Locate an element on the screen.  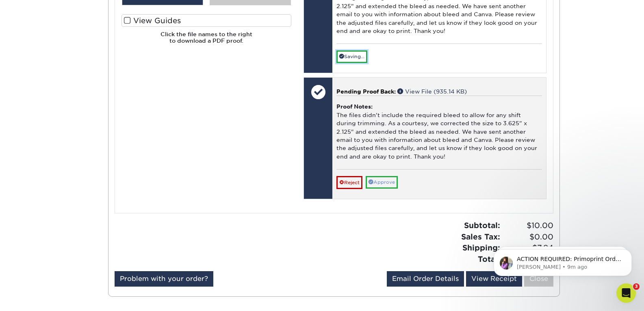
label: View Guides is located at coordinates (206, 20).